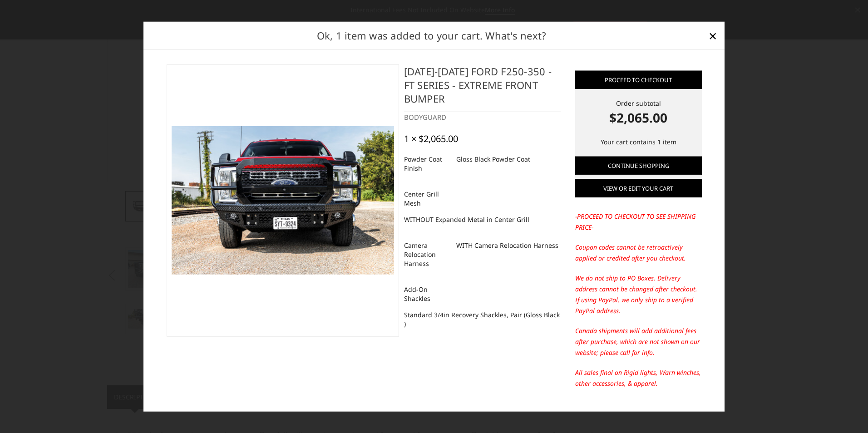 This screenshot has width=868, height=433. What do you see at coordinates (638, 189) in the screenshot?
I see `a: View or edit your cart` at bounding box center [638, 189].